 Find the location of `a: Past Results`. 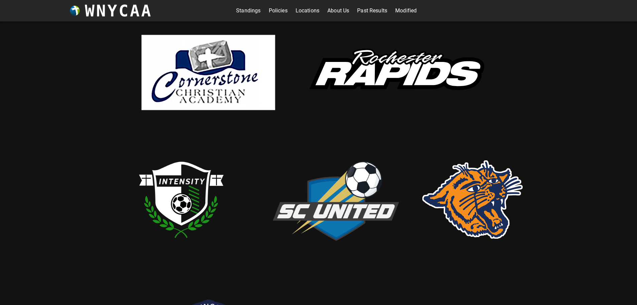

a: Past Results is located at coordinates (372, 11).